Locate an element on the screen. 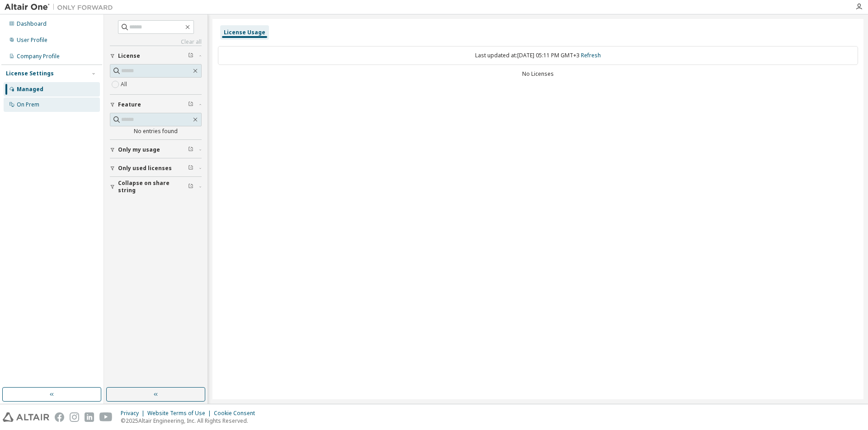  div: License Usage is located at coordinates (245, 33).